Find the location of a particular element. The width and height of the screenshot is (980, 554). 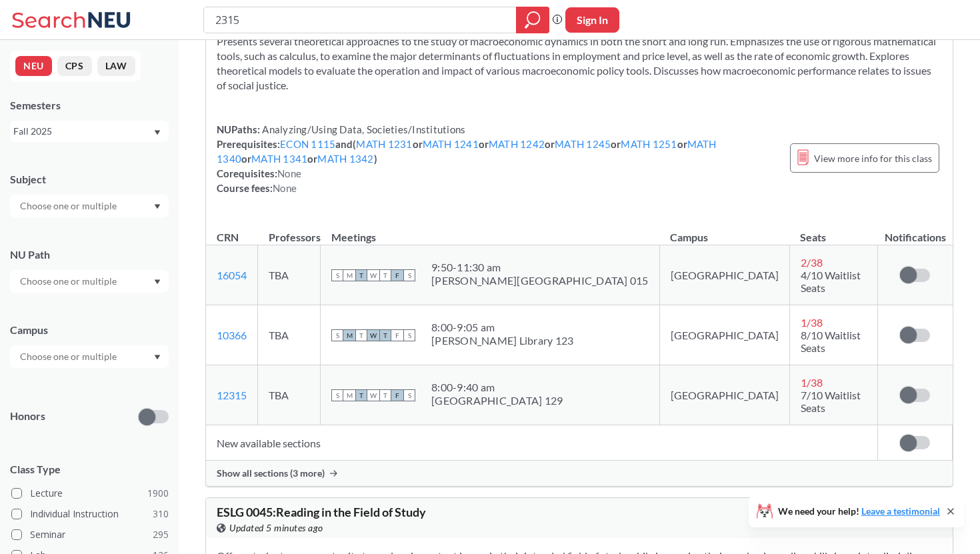

th: Campus is located at coordinates (724, 230).